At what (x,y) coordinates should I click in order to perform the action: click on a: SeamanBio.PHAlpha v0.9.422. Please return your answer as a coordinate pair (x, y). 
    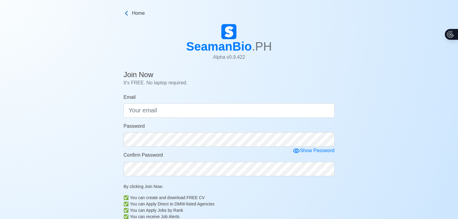
    Looking at the image, I should click on (229, 45).